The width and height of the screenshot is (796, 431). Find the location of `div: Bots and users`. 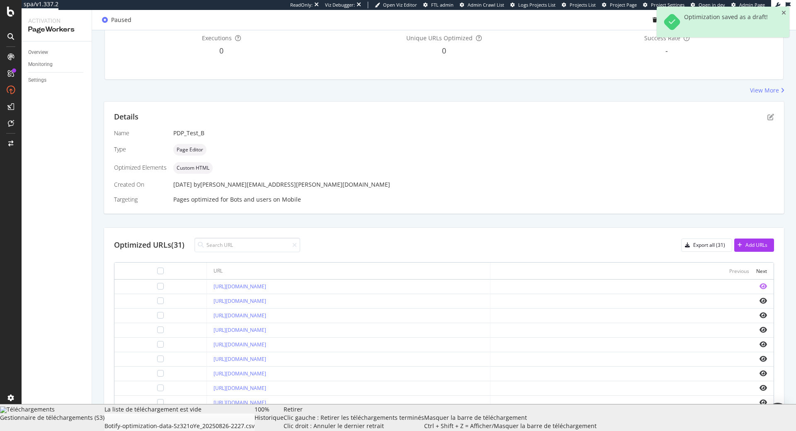

div: Bots and users is located at coordinates (251, 199).